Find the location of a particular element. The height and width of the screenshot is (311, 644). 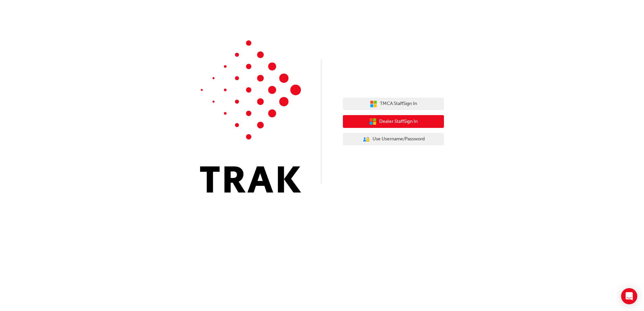

button: TMCA StaffSign In is located at coordinates (393, 104).